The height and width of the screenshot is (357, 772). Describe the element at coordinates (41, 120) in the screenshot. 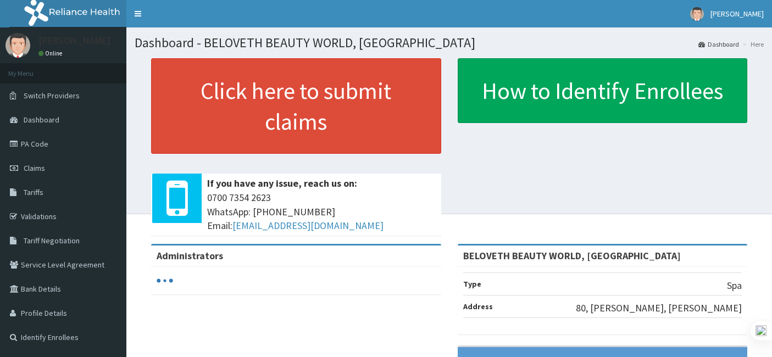

I see `span: Dashboard` at that location.